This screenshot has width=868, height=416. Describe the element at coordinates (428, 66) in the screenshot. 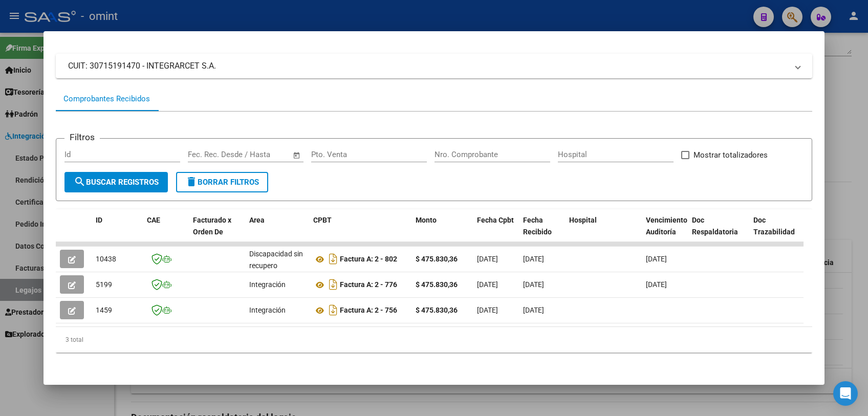

I see `mat-panel-title: CUIT: 30715191470 - INTEGRARCET S.A.` at that location.